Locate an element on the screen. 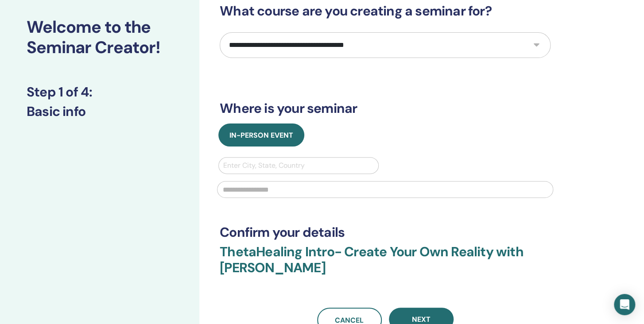 The width and height of the screenshot is (644, 324). span: In-Person Event is located at coordinates (261, 135).